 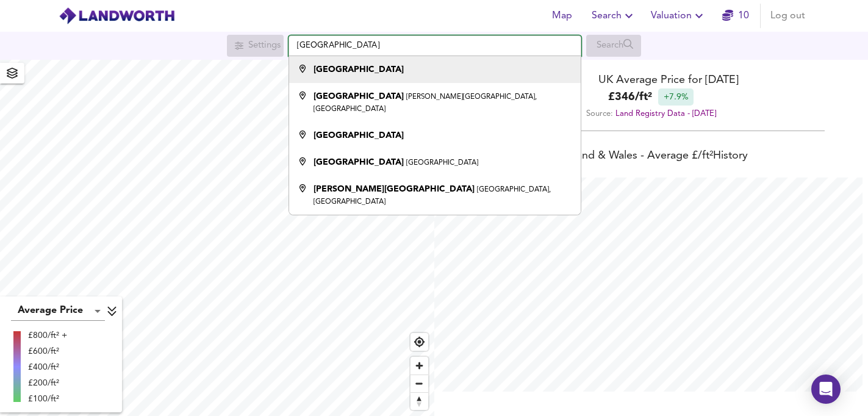 I want to click on div: £400/ft², so click(x=48, y=367).